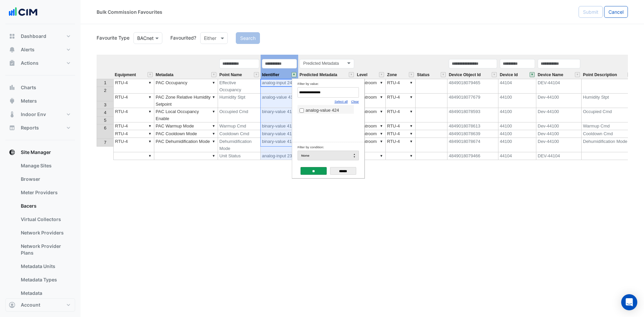  Describe the element at coordinates (323, 110) in the screenshot. I see `span: analog-value 424` at that location.